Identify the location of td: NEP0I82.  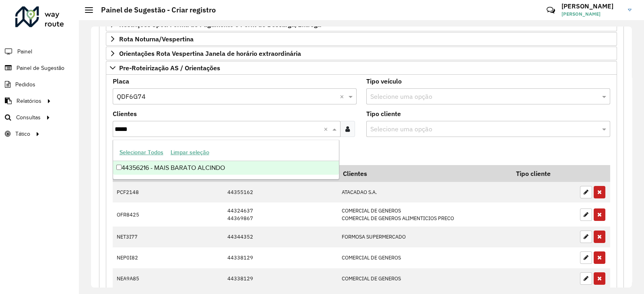
(135, 258).